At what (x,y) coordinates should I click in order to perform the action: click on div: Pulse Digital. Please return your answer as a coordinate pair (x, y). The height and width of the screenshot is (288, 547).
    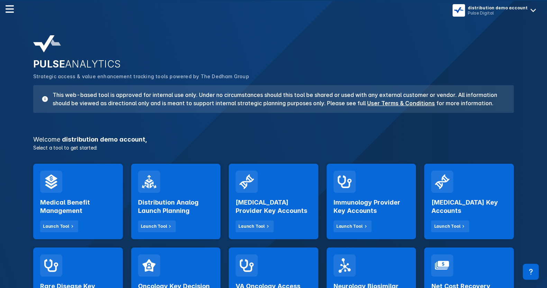
    Looking at the image, I should click on (497, 13).